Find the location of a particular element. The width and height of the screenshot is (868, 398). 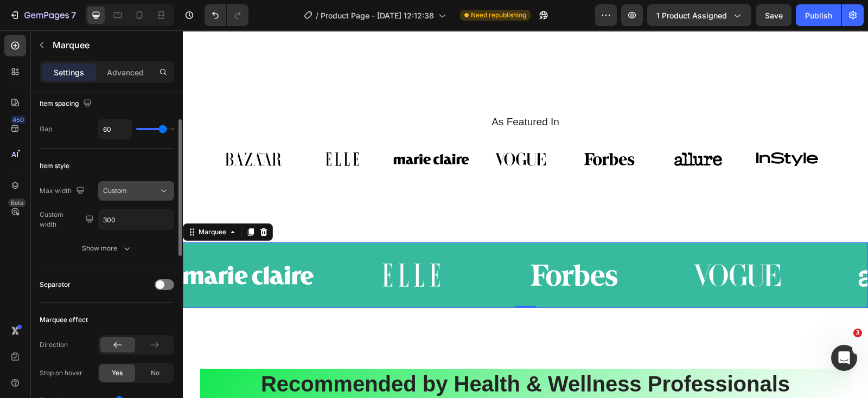

div: Marquee effect is located at coordinates (64, 320).